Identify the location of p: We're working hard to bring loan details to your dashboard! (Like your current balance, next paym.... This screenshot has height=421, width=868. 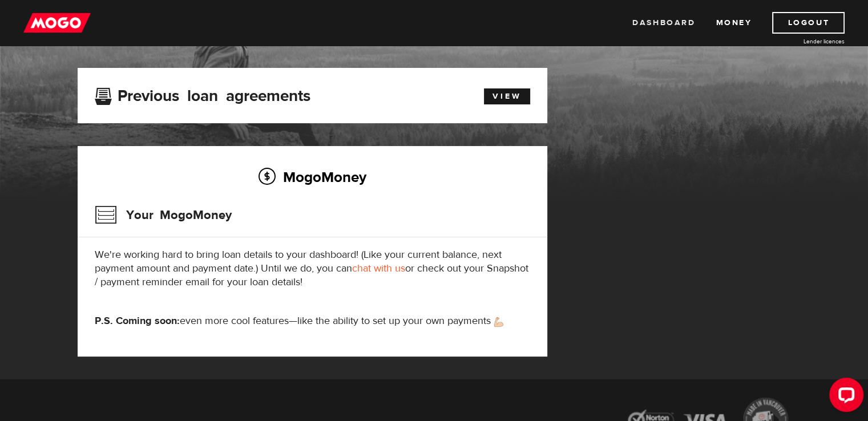
(312, 269).